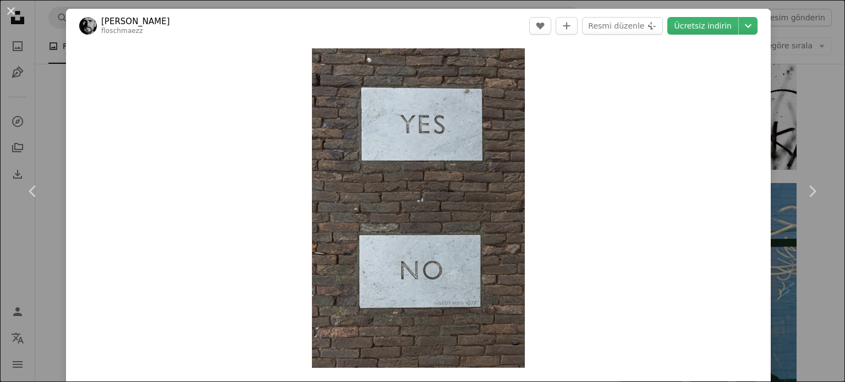  Describe the element at coordinates (812, 191) in the screenshot. I see `a: Sonraki` at that location.